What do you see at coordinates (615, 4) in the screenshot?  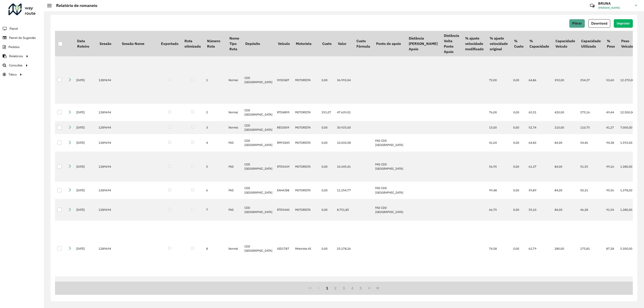 I see `h3: BRUNA` at bounding box center [615, 4].